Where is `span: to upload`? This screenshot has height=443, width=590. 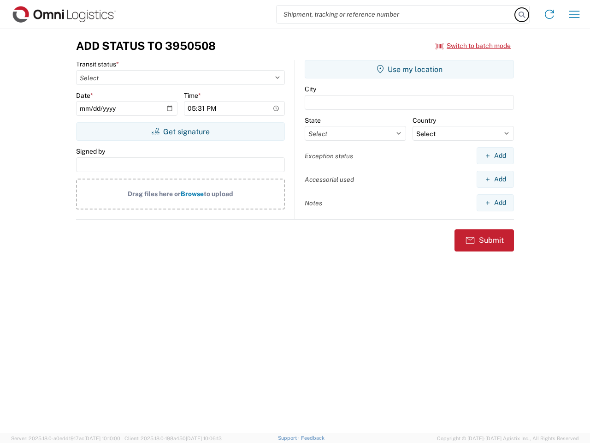
span: to upload is located at coordinates (219, 194).